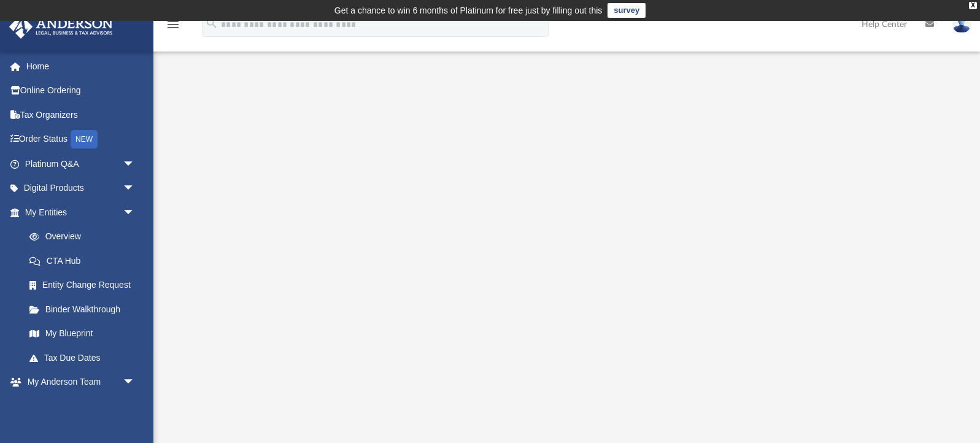 The width and height of the screenshot is (980, 443). What do you see at coordinates (81, 213) in the screenshot?
I see `a: My Entitiesarrow_drop_down` at bounding box center [81, 213].